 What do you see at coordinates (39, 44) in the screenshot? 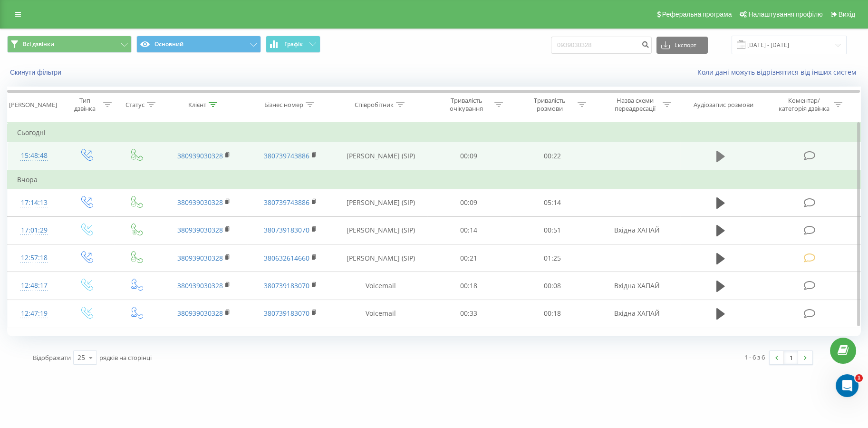
I see `span: Всі дзвінки` at bounding box center [39, 44].